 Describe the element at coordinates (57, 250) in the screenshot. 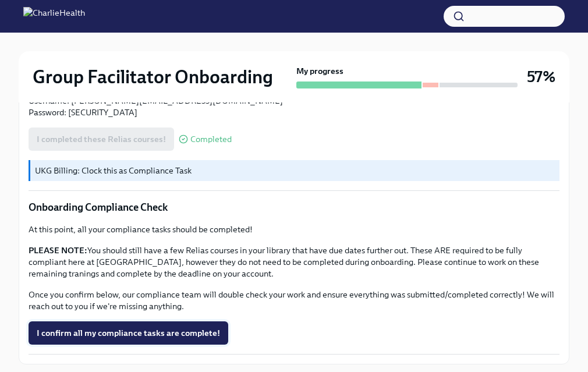

I see `strong: PLEASE NOTE:` at that location.